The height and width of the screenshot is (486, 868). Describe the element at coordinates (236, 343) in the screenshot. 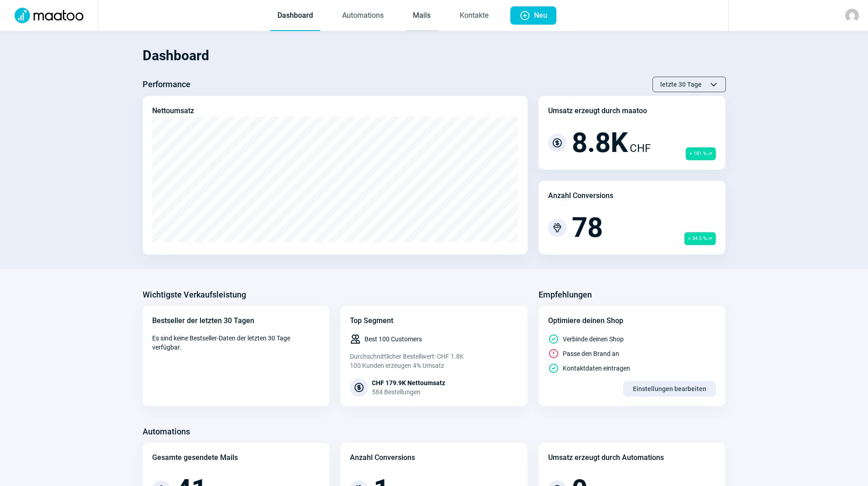

I see `span: Es sind keine Bestseller-Daten der letzten 30 Tage verfügbar.` at that location.